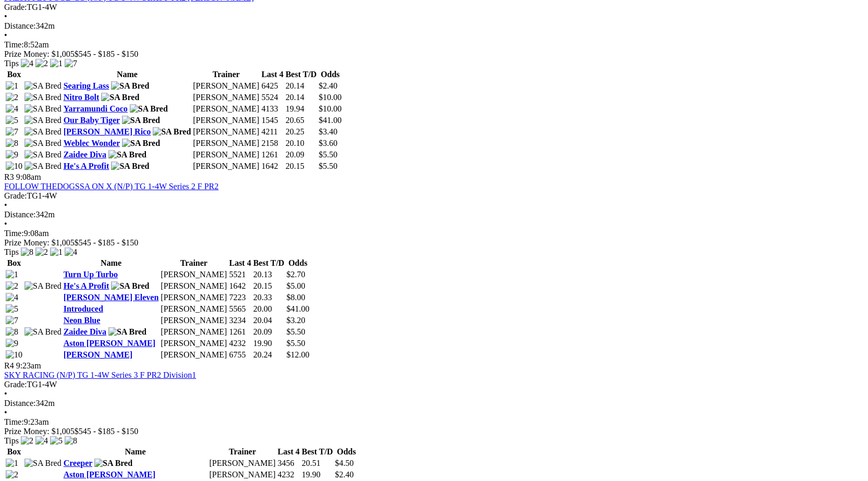 Image resolution: width=868 pixels, height=481 pixels. Describe the element at coordinates (269, 355) in the screenshot. I see `td: 20.24` at that location.